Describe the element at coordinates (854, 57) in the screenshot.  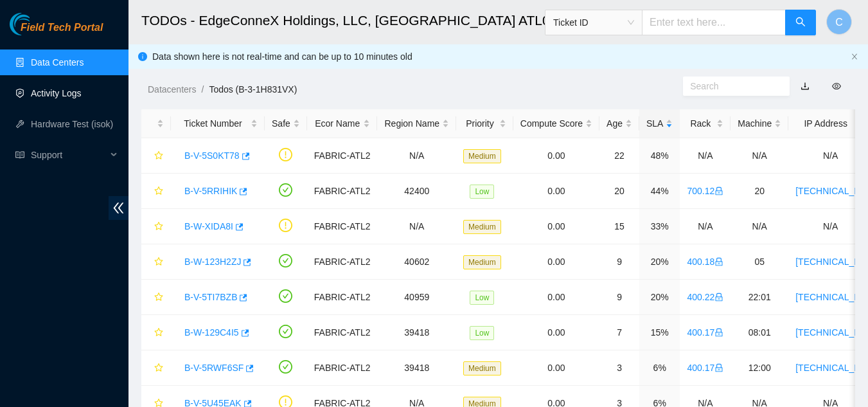
I see `span: close` at that location.